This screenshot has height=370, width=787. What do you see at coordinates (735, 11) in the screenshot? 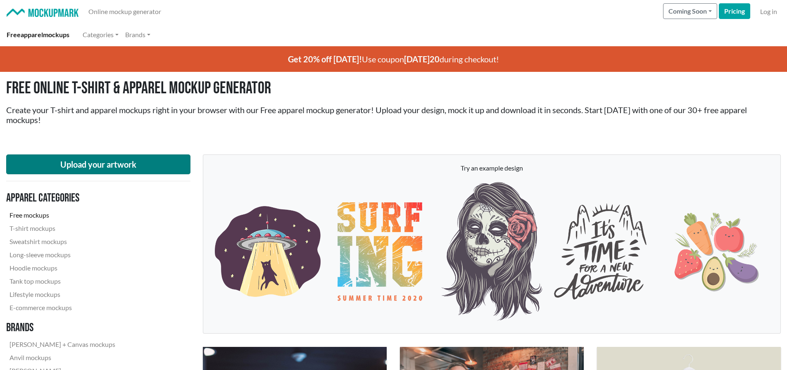
I see `a: Pricing` at bounding box center [735, 11].